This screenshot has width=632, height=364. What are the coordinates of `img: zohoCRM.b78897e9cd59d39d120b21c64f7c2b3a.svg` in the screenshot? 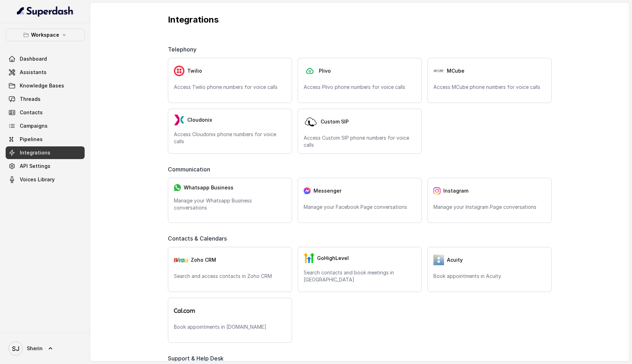 It's located at (181, 260).